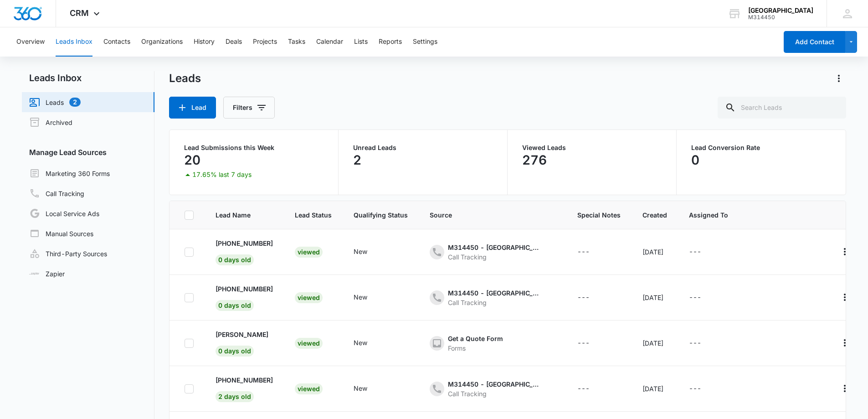 The height and width of the screenshot is (419, 868). Describe the element at coordinates (88, 152) in the screenshot. I see `h3: Manage Lead Sources` at that location.